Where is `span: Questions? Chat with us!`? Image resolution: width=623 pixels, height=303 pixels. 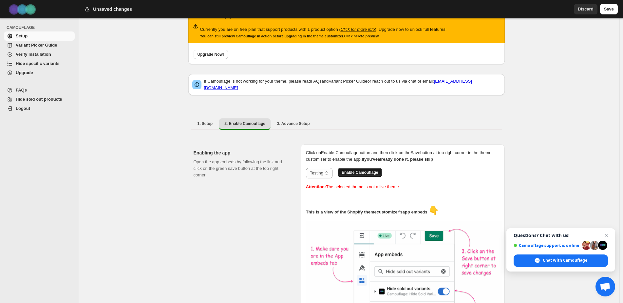
span: Questions? Chat with us! is located at coordinates (561, 235).